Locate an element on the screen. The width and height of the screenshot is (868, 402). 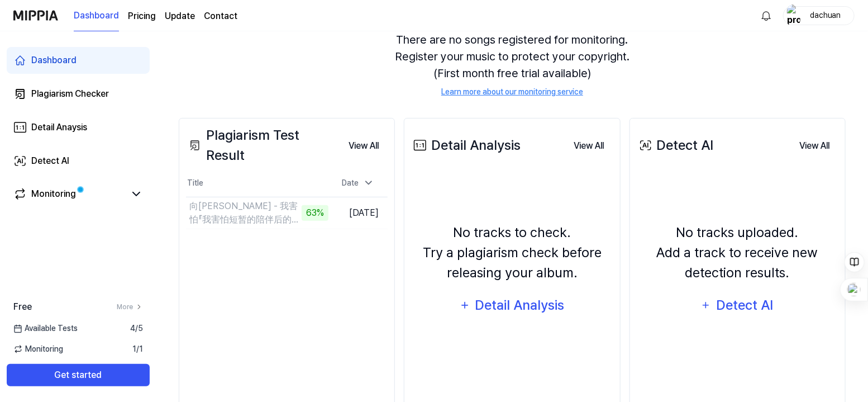
button: Get started is located at coordinates (78, 375).